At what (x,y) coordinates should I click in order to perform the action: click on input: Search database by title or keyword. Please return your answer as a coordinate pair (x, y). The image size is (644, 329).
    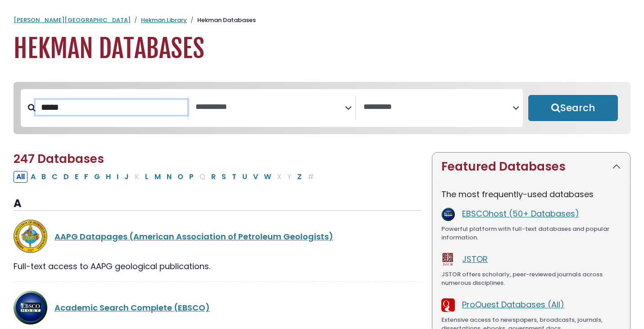
    Looking at the image, I should click on (111, 107).